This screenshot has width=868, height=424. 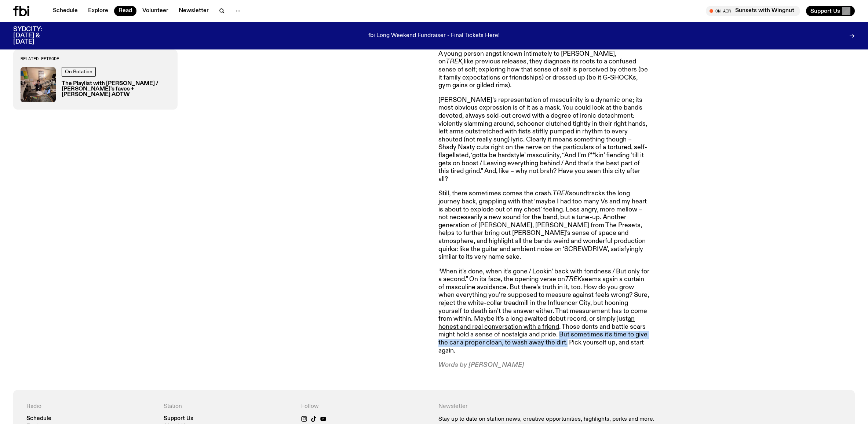 I want to click on button: On AirSunsets with Wingnut, so click(x=753, y=11).